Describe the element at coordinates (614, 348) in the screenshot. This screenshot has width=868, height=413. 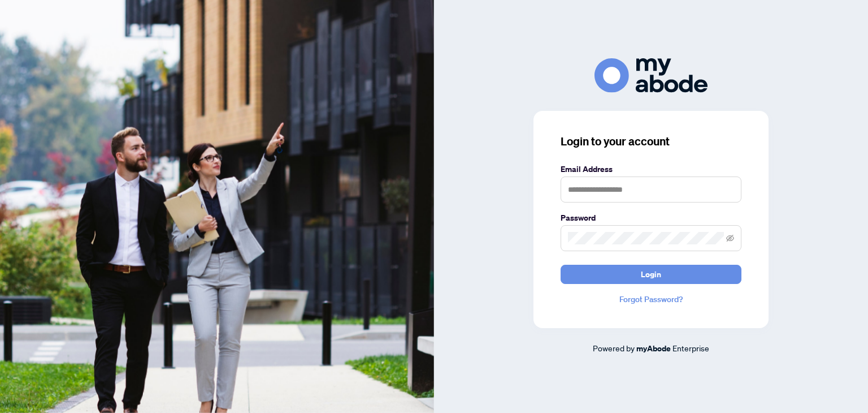
I see `span: Powered by` at that location.